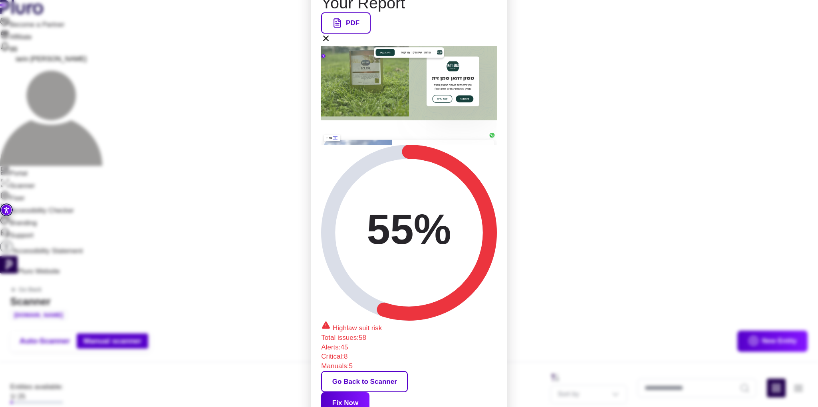 This screenshot has width=818, height=407. What do you see at coordinates (362, 337) in the screenshot?
I see `span: 58` at bounding box center [362, 337].